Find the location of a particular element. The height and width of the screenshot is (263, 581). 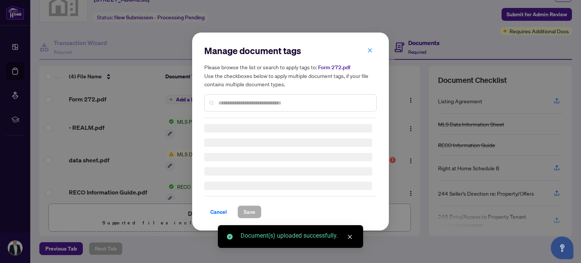

span: Cancel is located at coordinates (219, 212).